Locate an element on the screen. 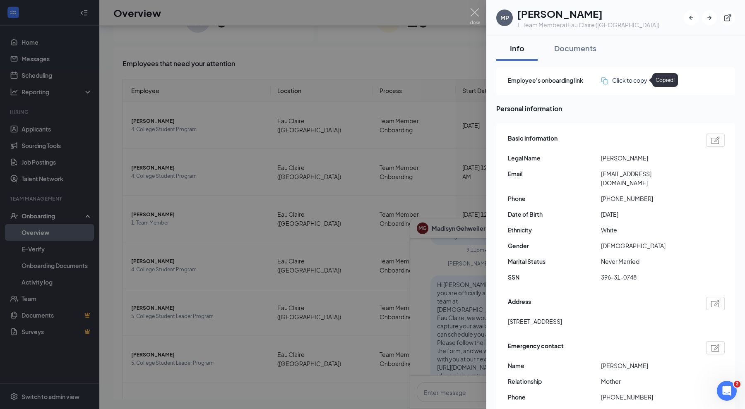 The width and height of the screenshot is (745, 409). span: Address is located at coordinates (519, 304).